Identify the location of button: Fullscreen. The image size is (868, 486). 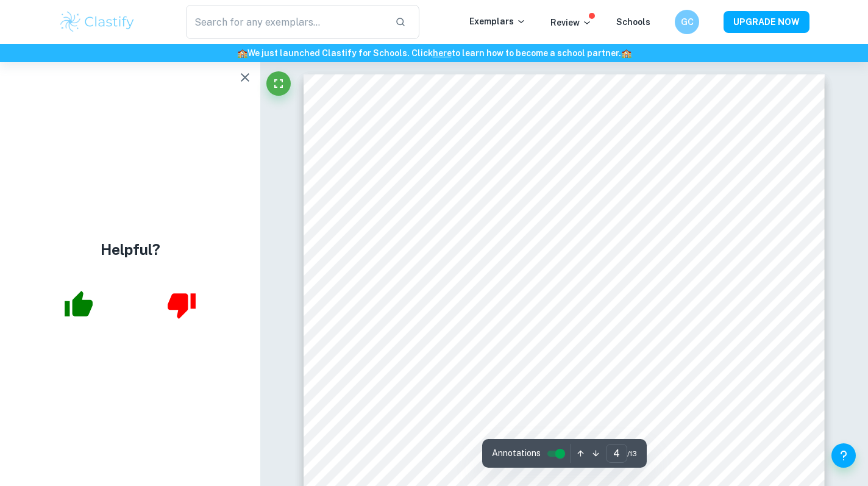
(279, 84).